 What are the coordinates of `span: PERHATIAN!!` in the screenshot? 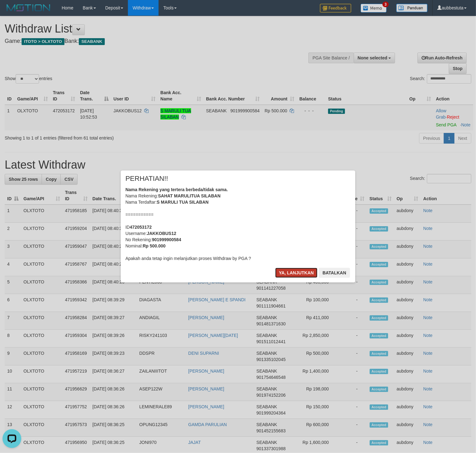 It's located at (147, 179).